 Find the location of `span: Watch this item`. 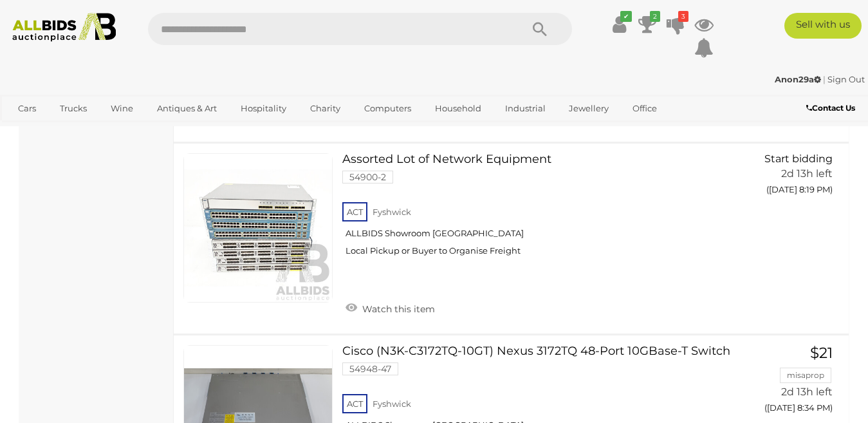

span: Watch this item is located at coordinates (397, 310).